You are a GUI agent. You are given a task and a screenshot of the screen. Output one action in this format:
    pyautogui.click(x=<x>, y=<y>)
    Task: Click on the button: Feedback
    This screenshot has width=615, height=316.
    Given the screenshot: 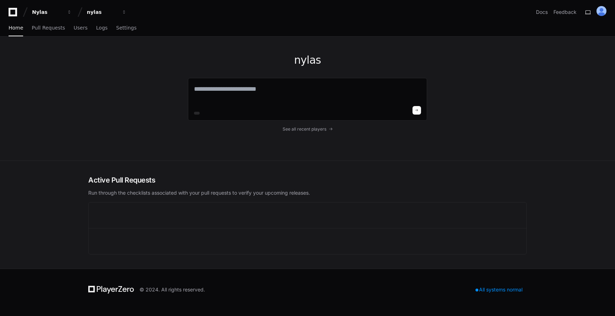 What is the action you would take?
    pyautogui.click(x=565, y=12)
    